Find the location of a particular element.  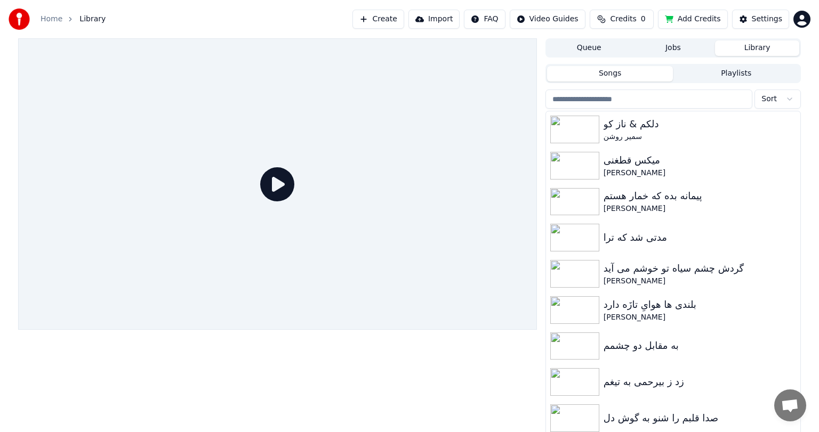

span: Credits is located at coordinates (623, 19).